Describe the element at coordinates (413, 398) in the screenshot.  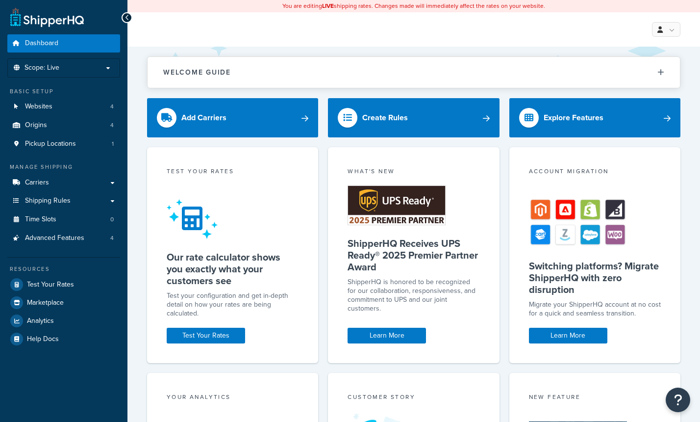
I see `div: Customer Story` at that location.